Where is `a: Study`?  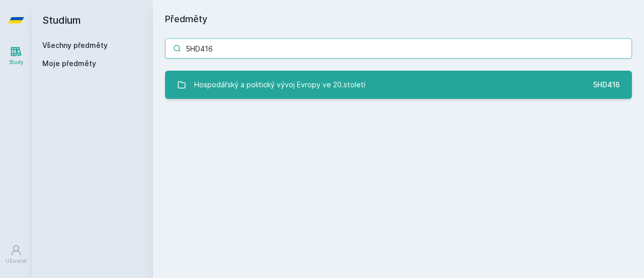 a: Study is located at coordinates (16, 55).